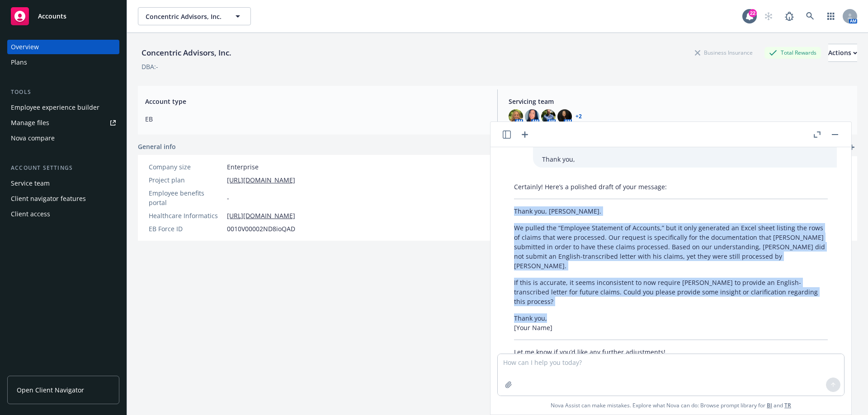  Describe the element at coordinates (186, 215) in the screenshot. I see `div: Healthcare Informatics` at that location.